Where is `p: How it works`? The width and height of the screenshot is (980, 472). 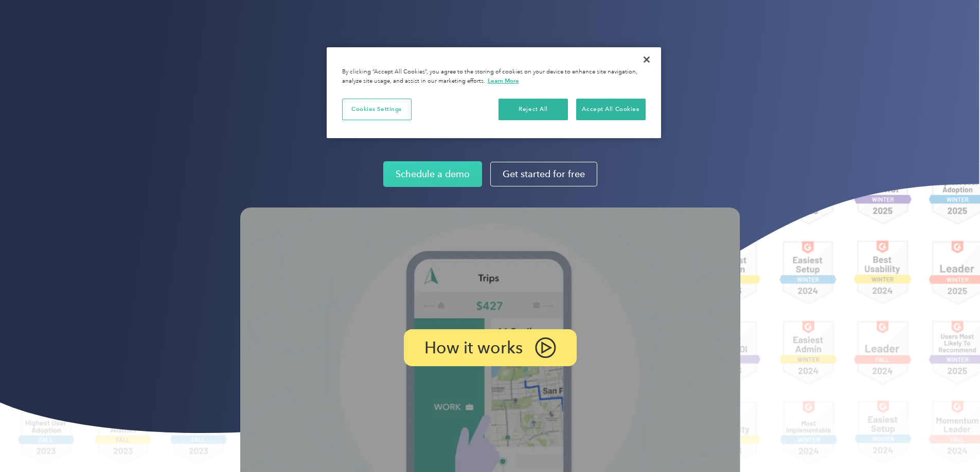
p: How it works is located at coordinates (473, 348).